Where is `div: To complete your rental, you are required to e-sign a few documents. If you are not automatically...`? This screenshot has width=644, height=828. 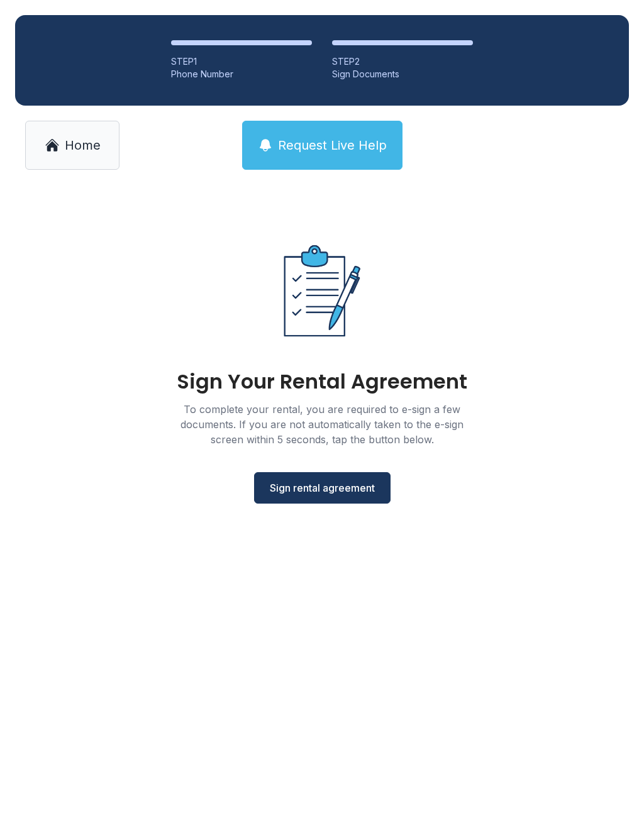 div: To complete your rental, you are required to e-sign a few documents. If you are not automatically... is located at coordinates (322, 425).